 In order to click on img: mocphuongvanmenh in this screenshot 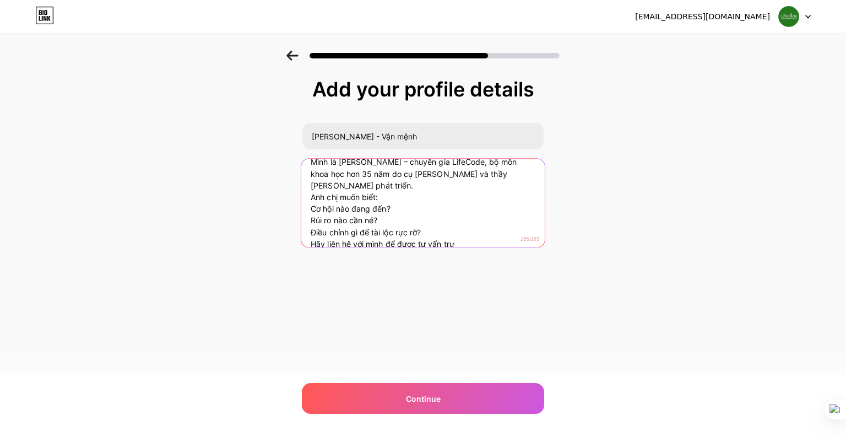, I will do `click(789, 17)`.